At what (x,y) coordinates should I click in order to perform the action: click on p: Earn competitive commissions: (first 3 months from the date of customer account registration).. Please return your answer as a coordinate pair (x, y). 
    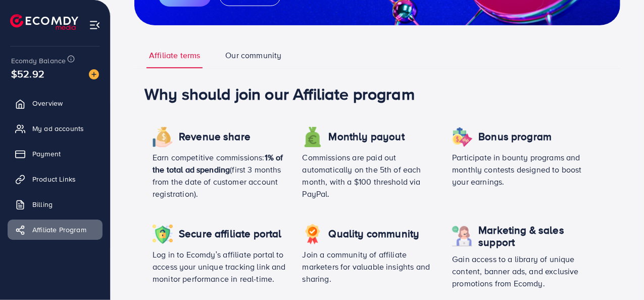
    Looking at the image, I should click on (219, 176).